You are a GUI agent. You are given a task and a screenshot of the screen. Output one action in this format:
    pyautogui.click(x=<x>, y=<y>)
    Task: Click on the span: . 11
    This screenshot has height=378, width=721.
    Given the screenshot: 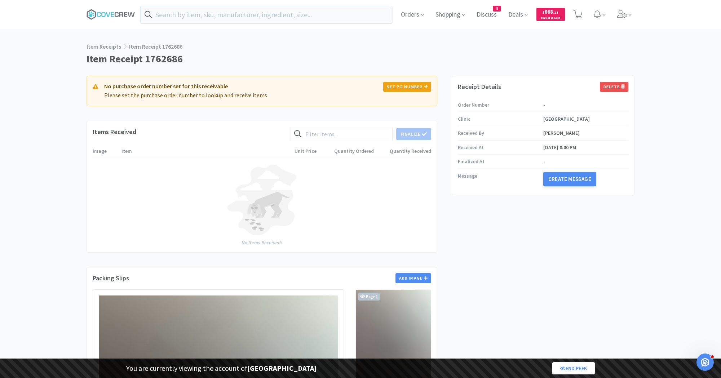 What is the action you would take?
    pyautogui.click(x=556, y=12)
    